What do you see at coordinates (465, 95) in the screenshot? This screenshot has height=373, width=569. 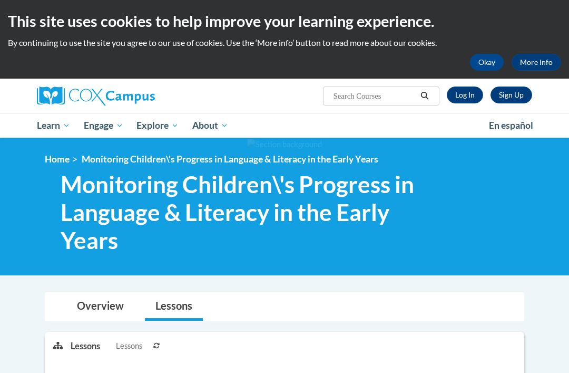 I see `a: Log In` at bounding box center [465, 95].